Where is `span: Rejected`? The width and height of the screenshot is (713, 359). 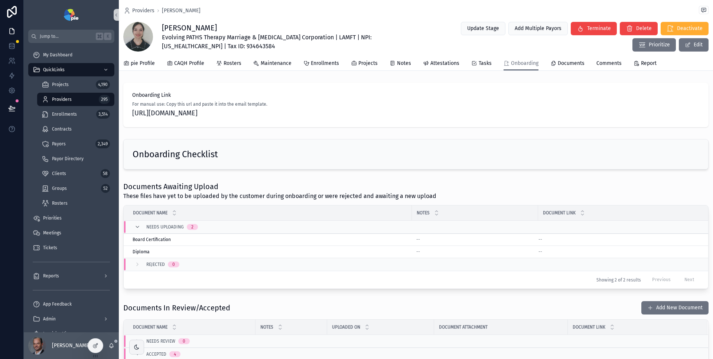
span: Rejected is located at coordinates (156, 265).